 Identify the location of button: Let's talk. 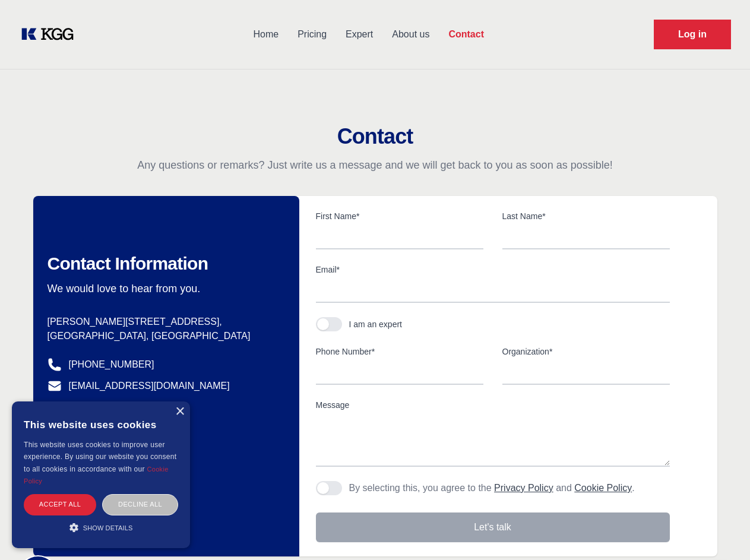
(493, 527).